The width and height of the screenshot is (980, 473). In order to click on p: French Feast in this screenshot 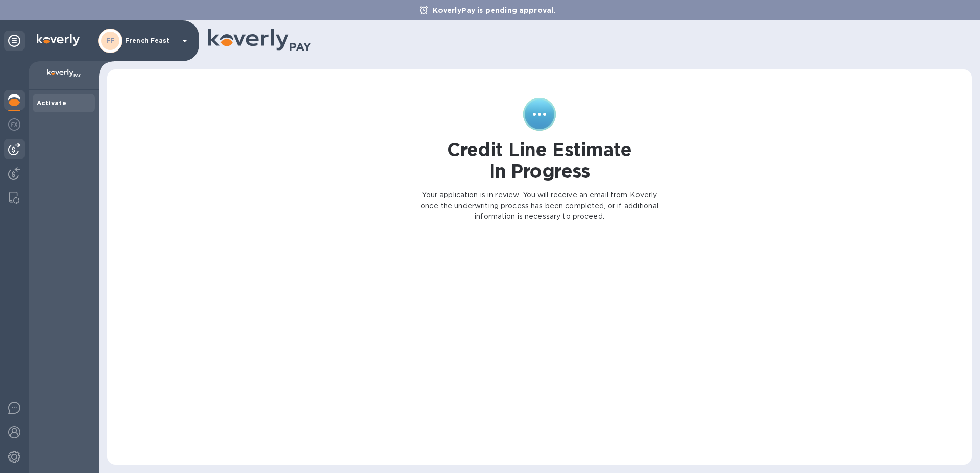, I will do `click(151, 41)`.